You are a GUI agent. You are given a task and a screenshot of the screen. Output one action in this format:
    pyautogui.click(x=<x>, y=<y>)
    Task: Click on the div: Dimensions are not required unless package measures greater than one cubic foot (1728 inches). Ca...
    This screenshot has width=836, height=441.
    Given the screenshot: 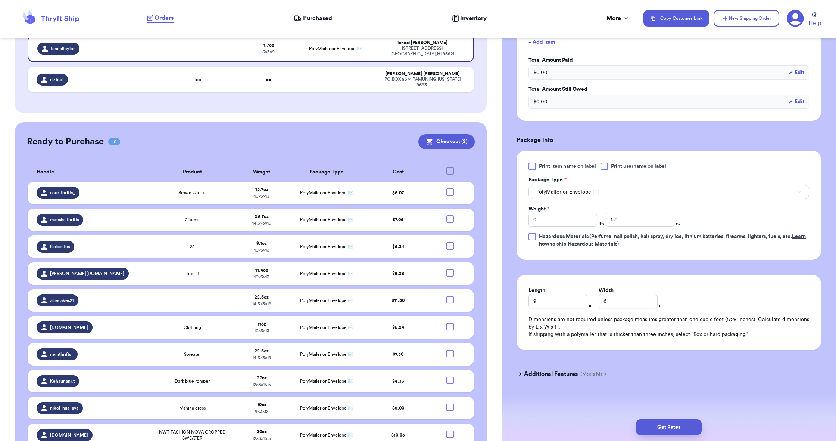 What is the action you would take?
    pyautogui.click(x=669, y=327)
    